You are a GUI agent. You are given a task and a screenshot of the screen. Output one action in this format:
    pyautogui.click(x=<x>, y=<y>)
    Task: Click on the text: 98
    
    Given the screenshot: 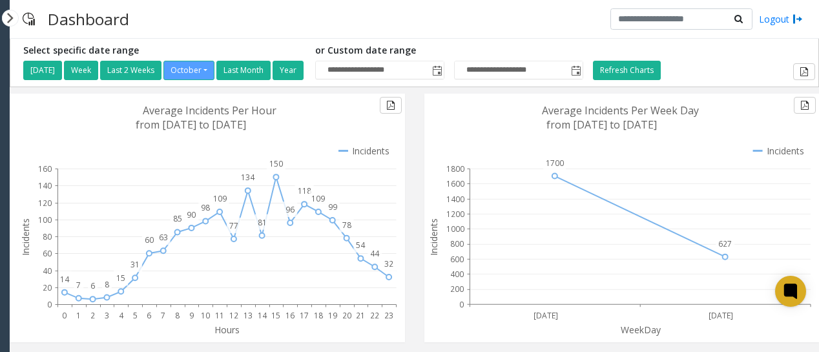 What is the action you would take?
    pyautogui.click(x=205, y=207)
    